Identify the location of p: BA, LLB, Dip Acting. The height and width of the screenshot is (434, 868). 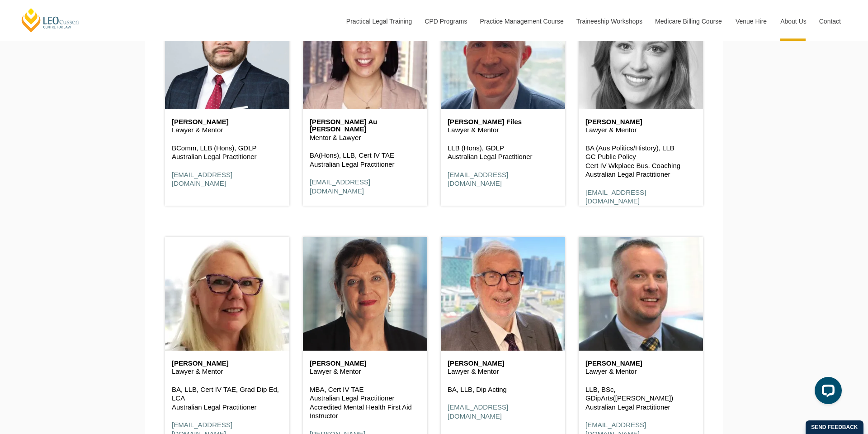
(503, 390).